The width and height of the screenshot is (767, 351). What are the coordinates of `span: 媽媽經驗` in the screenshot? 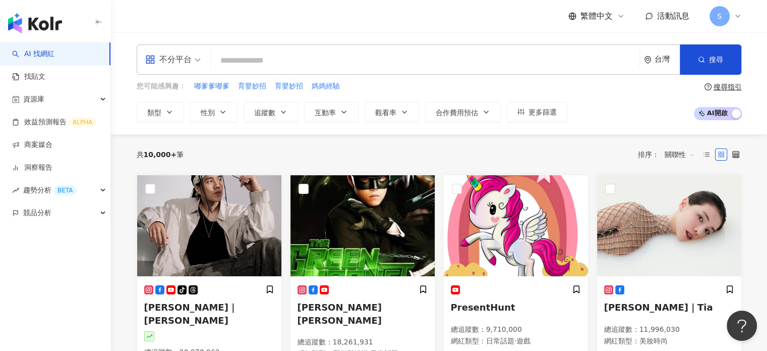 It's located at (326, 86).